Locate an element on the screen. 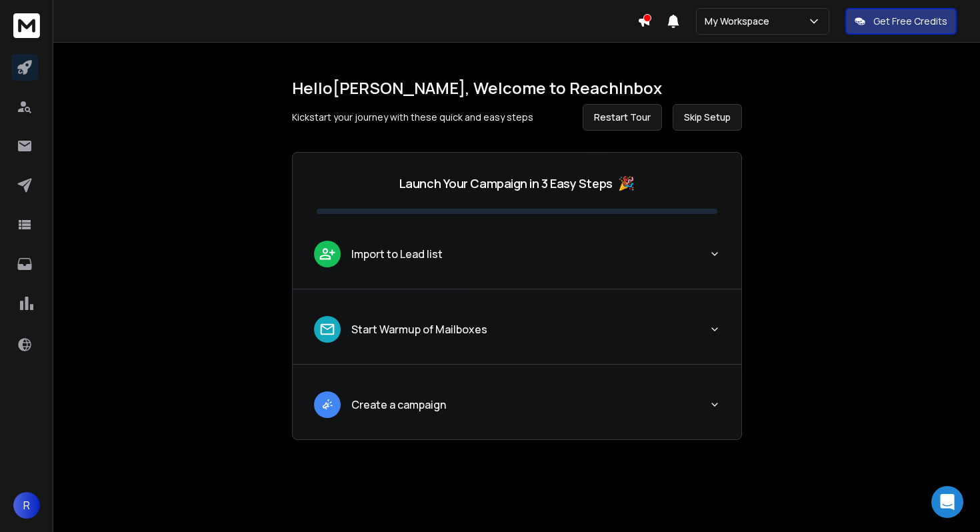 This screenshot has height=532, width=980. p: Launch Your Campaign in 3 Easy Steps is located at coordinates (506, 183).